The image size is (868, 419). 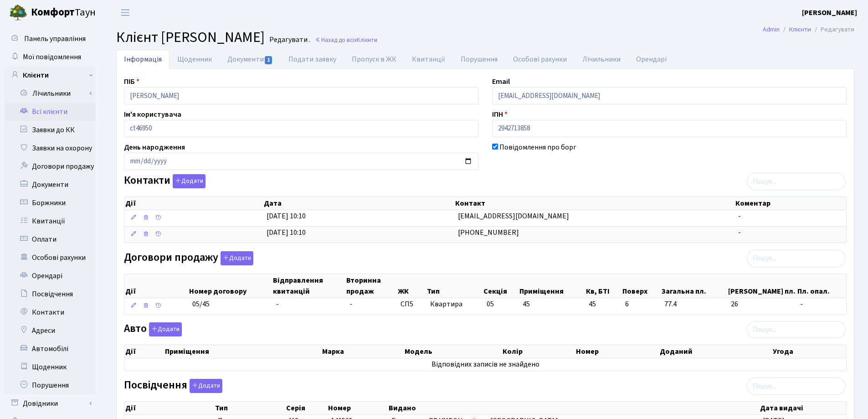 What do you see at coordinates (694, 304) in the screenshot?
I see `span: 77.4` at bounding box center [694, 304].